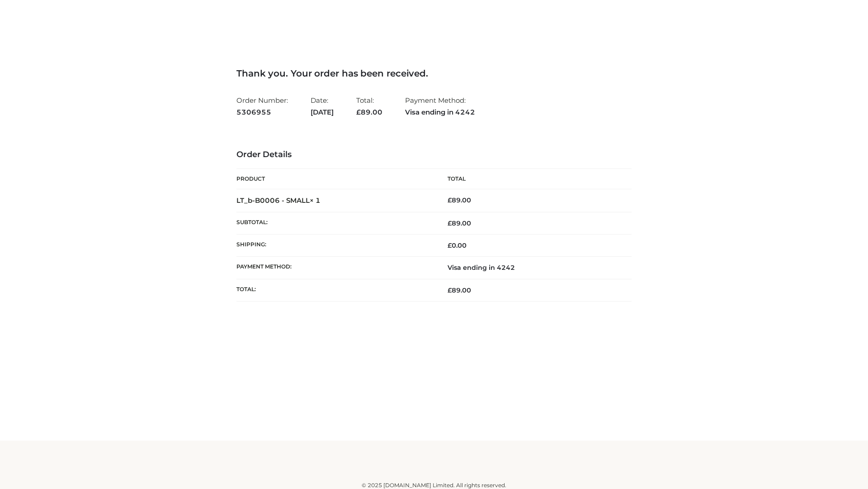  I want to click on bdi: 89.00, so click(460, 200).